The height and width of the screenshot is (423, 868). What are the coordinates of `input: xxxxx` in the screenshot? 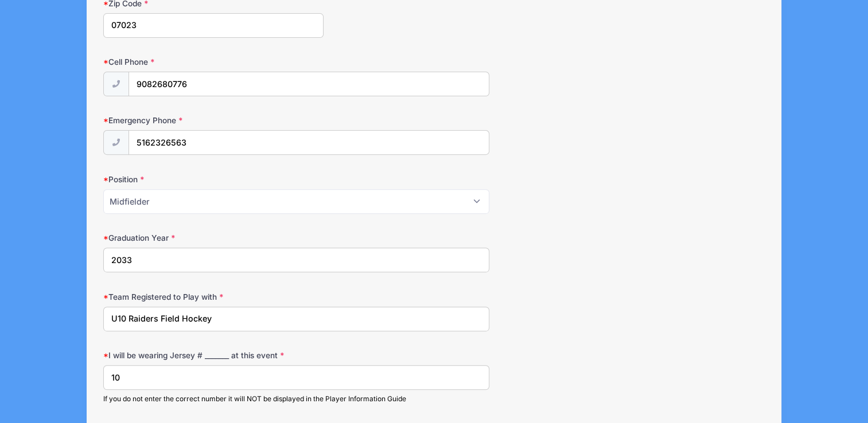 It's located at (214, 25).